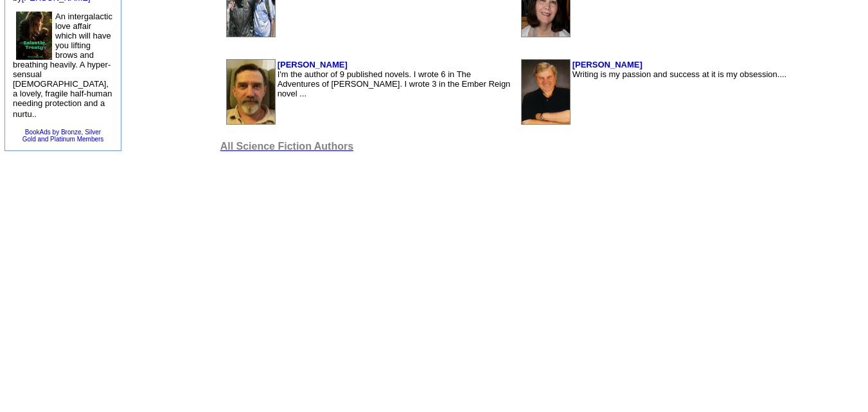 This screenshot has width=868, height=412. I want to click on font: All Science Fiction Authors, so click(286, 146).